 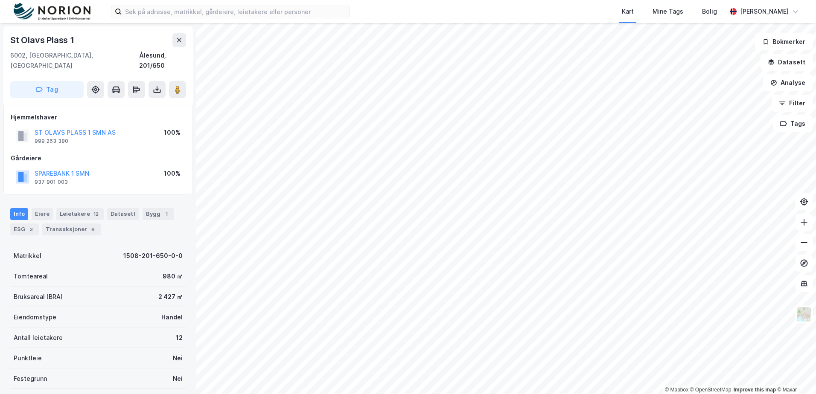 What do you see at coordinates (786, 62) in the screenshot?
I see `button: Datasett` at bounding box center [786, 62].